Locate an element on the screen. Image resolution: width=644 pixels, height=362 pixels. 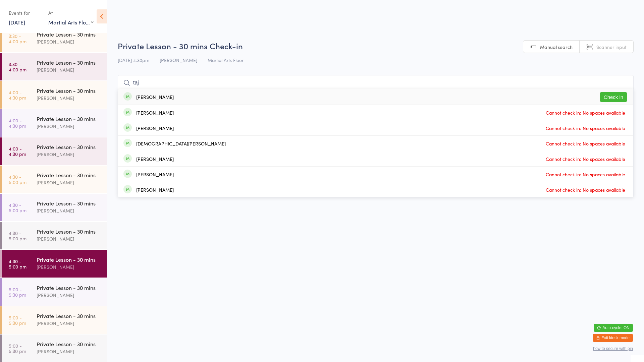
button: Check in is located at coordinates (613, 97).